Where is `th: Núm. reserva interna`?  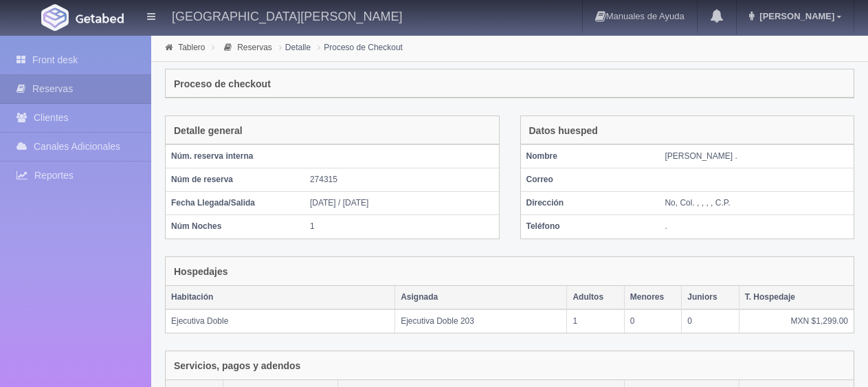
th: Núm. reserva interna is located at coordinates (235, 157).